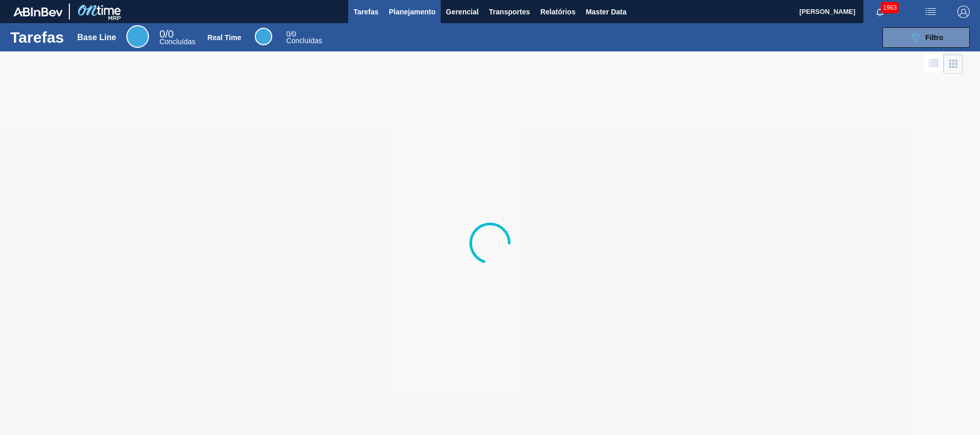 Image resolution: width=980 pixels, height=435 pixels. Describe the element at coordinates (605, 12) in the screenshot. I see `span: Master Data` at that location.